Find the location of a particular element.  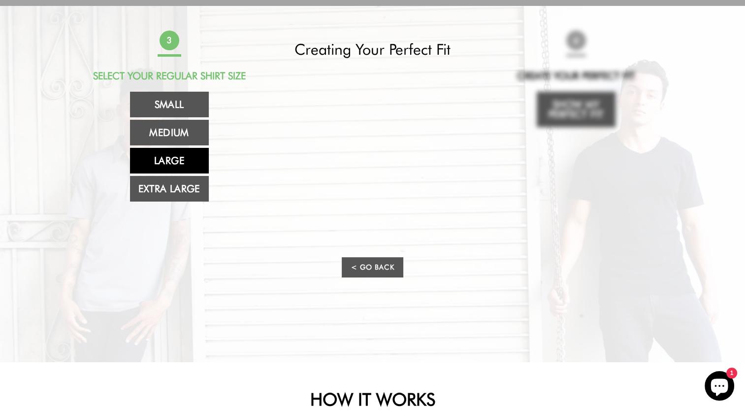

a: Large is located at coordinates (169, 160).